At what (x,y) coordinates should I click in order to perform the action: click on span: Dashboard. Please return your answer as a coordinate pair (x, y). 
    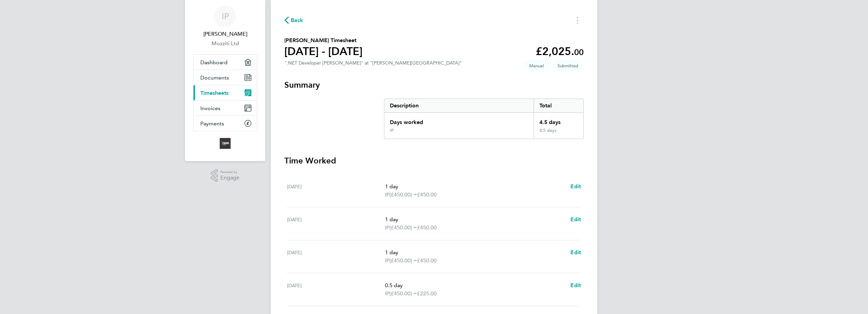
    Looking at the image, I should click on (214, 62).